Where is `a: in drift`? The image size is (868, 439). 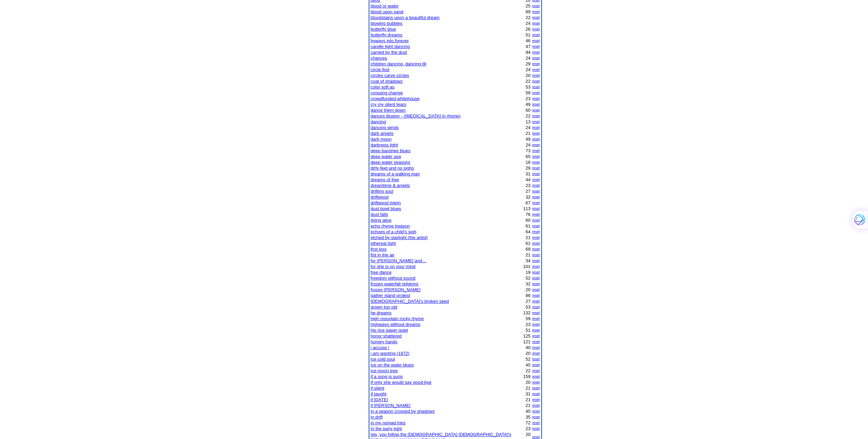 a: in drift is located at coordinates (377, 417).